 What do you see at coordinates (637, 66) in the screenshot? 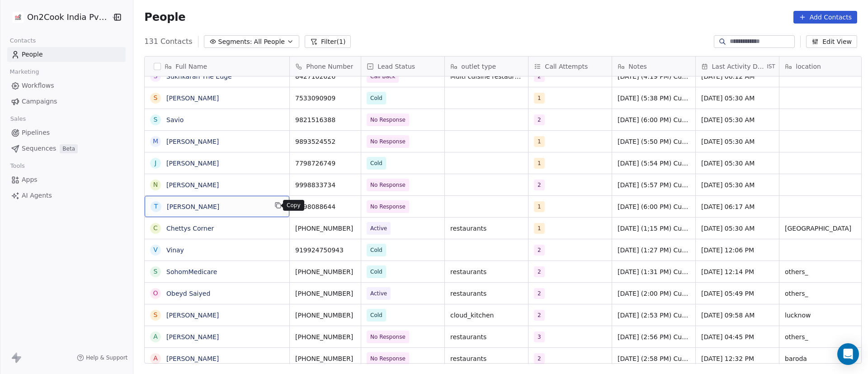
I see `span: Notes` at bounding box center [637, 66].